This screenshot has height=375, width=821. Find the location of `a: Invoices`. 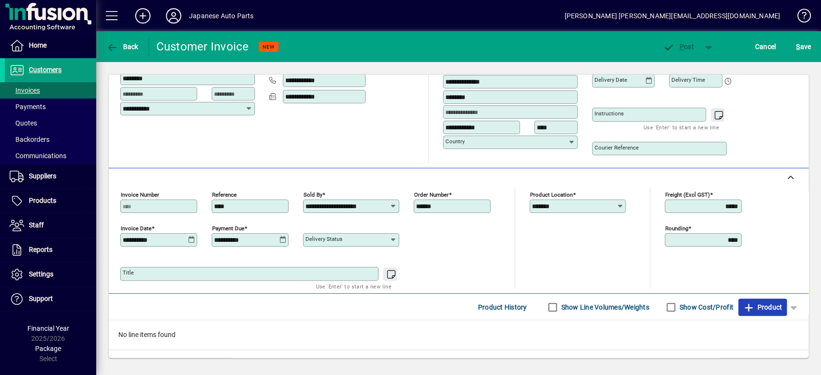

a: Invoices is located at coordinates (50, 90).